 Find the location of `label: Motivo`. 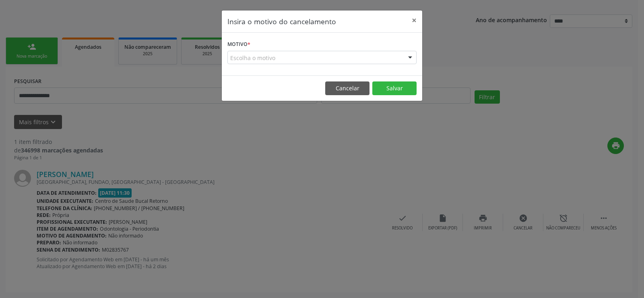

label: Motivo is located at coordinates (238, 44).